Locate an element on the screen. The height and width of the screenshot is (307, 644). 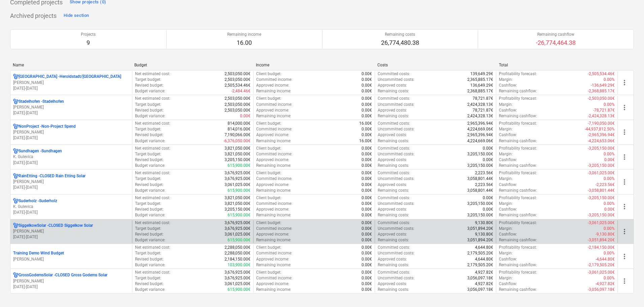
p: Training Demo Wind Budget is located at coordinates (38, 253).